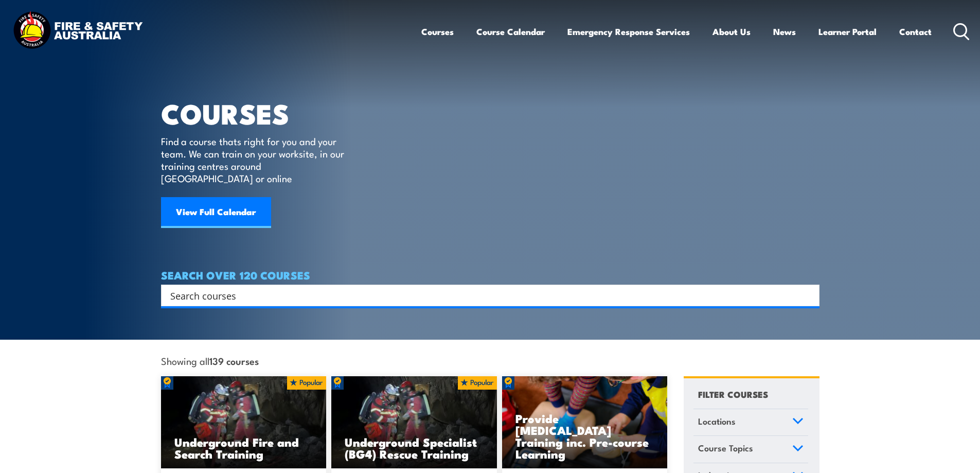 The image size is (980, 473). Describe the element at coordinates (725, 447) in the screenshot. I see `span: Course Topics` at that location.